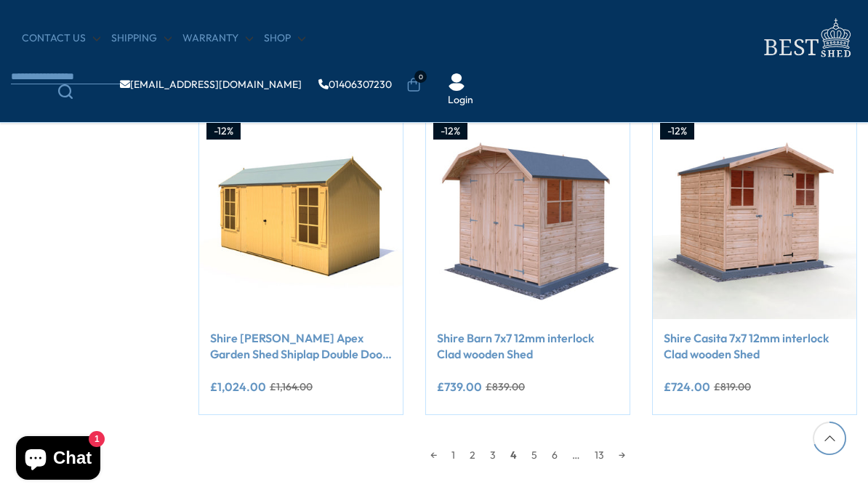  Describe the element at coordinates (453, 455) in the screenshot. I see `a: 1` at that location.